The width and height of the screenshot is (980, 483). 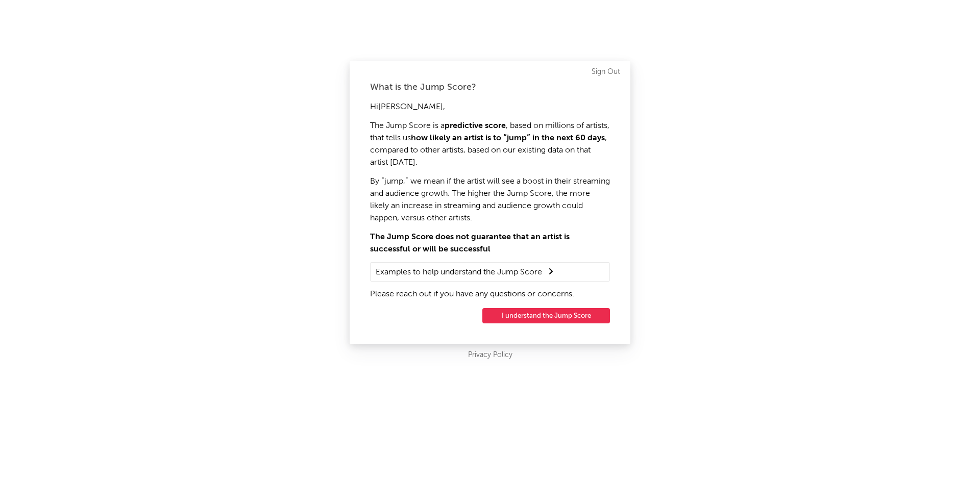 I want to click on button: I understand the Jump Score, so click(x=546, y=315).